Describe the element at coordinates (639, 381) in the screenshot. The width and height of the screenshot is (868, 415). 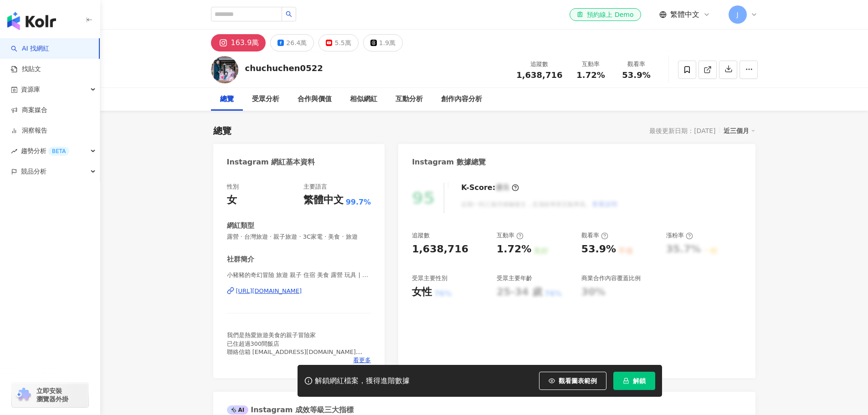
I see `span: 解鎖` at that location.